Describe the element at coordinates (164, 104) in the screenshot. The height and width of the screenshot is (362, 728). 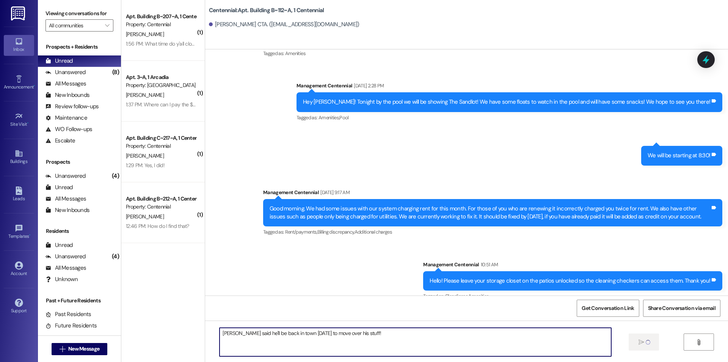
I see `div: 1:37 PM: Where can I pay the $150?` at that location.